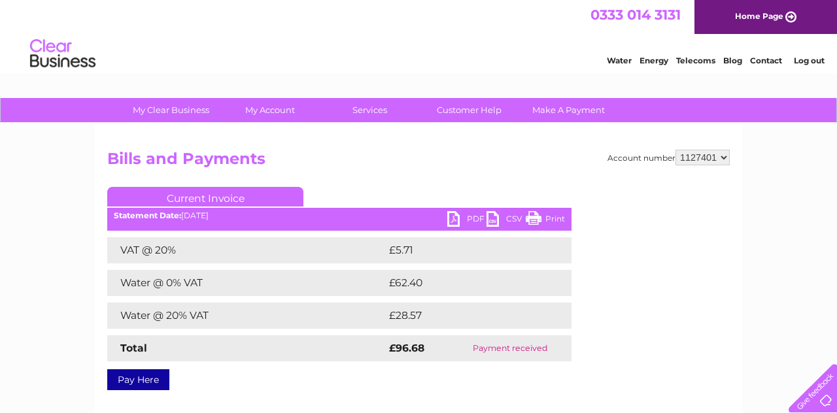 Image resolution: width=837 pixels, height=413 pixels. Describe the element at coordinates (545, 220) in the screenshot. I see `a: Print` at that location.